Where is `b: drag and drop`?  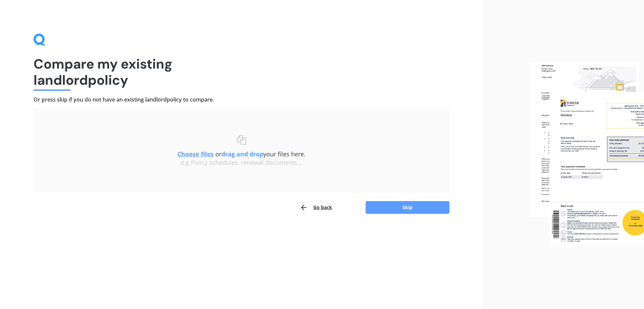 b: drag and drop is located at coordinates (242, 154).